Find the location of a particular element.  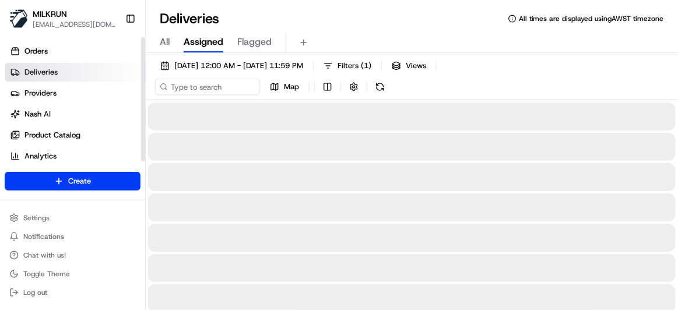

span: Flagged is located at coordinates (254, 42).